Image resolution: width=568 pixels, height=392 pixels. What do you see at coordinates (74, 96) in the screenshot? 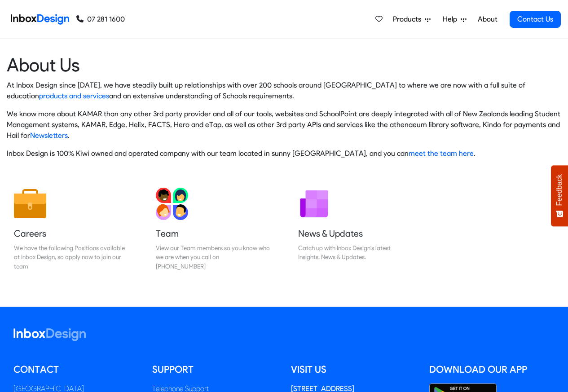
I see `a: products and services` at bounding box center [74, 96].